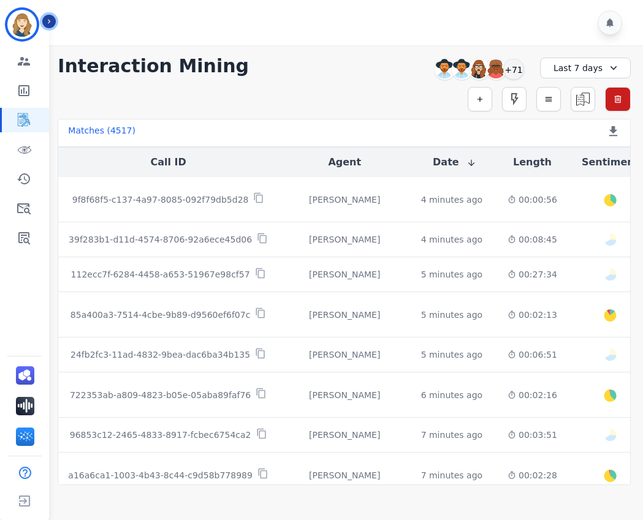 This screenshot has height=520, width=643. Describe the element at coordinates (168, 162) in the screenshot. I see `button: Call ID` at that location.